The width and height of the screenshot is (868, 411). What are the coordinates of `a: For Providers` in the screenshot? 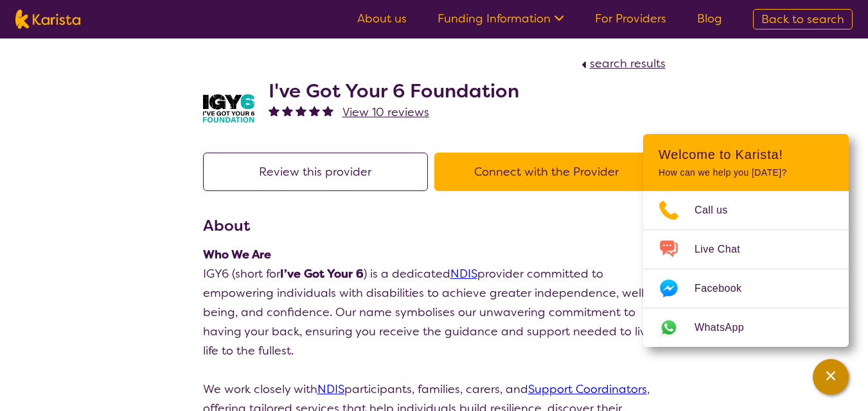 It's located at (630, 19).